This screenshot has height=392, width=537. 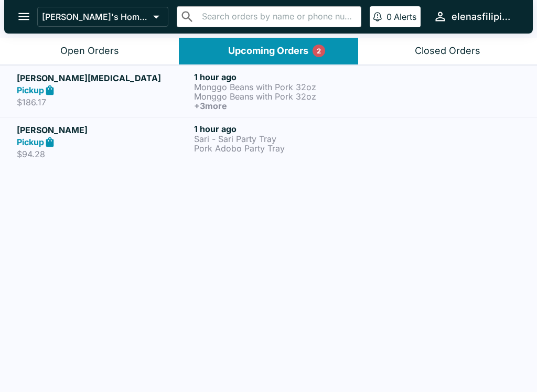 I want to click on div: elenasfilipinofoods, so click(x=483, y=17).